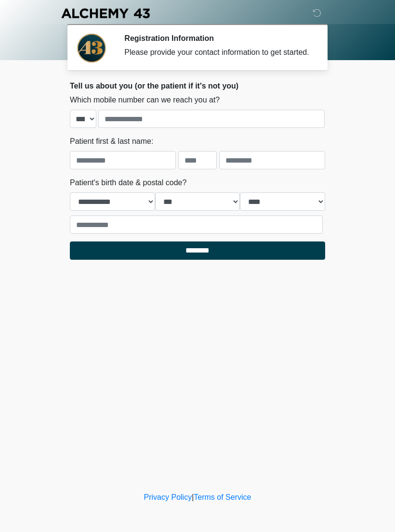 Image resolution: width=395 pixels, height=532 pixels. I want to click on label: Patient's birth date & postal code?, so click(128, 183).